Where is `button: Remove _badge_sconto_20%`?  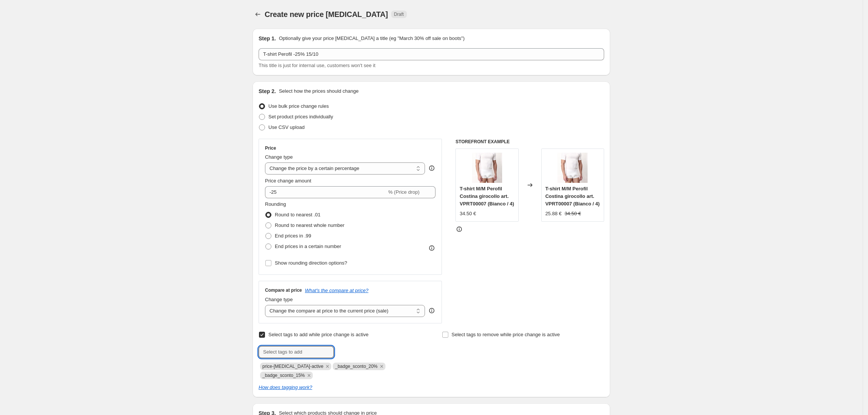
button: Remove _badge_sconto_20% is located at coordinates (382, 366).